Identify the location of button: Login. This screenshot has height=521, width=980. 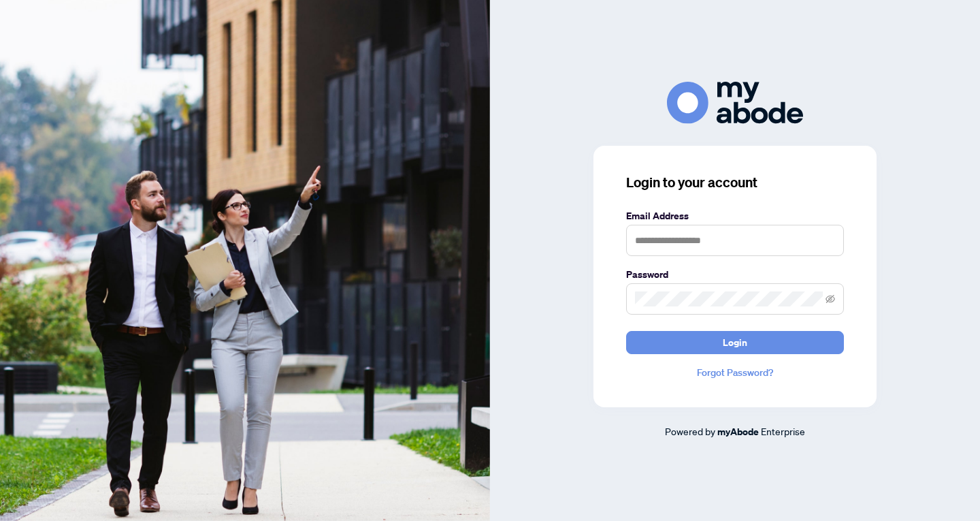
(735, 342).